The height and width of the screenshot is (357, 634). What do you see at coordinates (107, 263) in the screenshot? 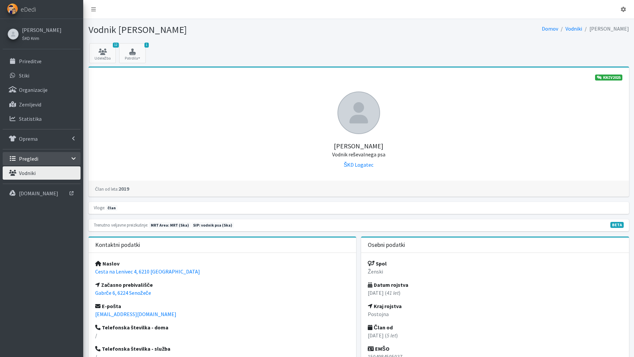
I see `strong: Naslov` at bounding box center [107, 263].